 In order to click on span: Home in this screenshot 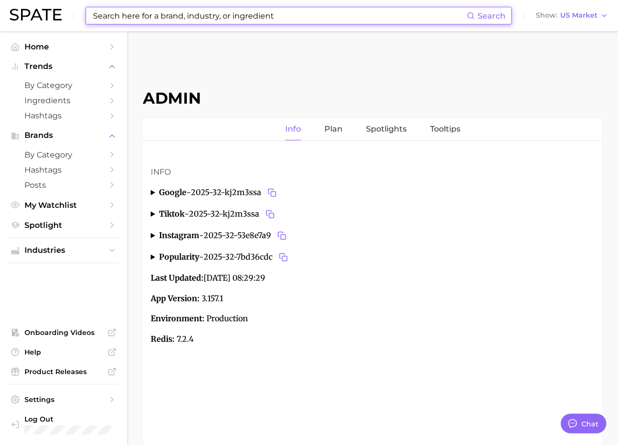, I will do `click(64, 46)`.